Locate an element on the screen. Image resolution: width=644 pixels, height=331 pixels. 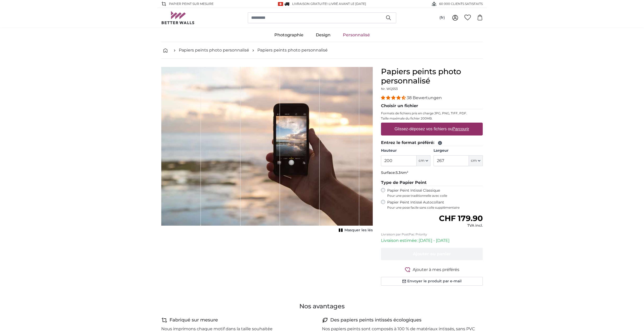
span: Papier peint sur mesure is located at coordinates (191, 4).